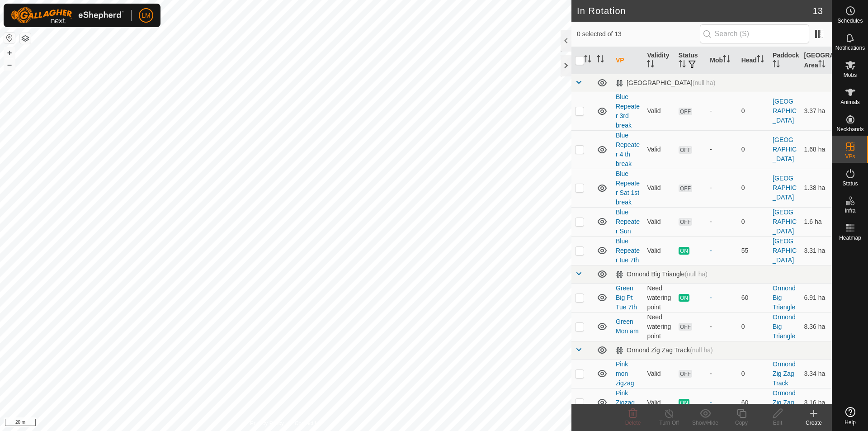 The width and height of the screenshot is (868, 431). I want to click on img: Gallagher Logo, so click(68, 15).